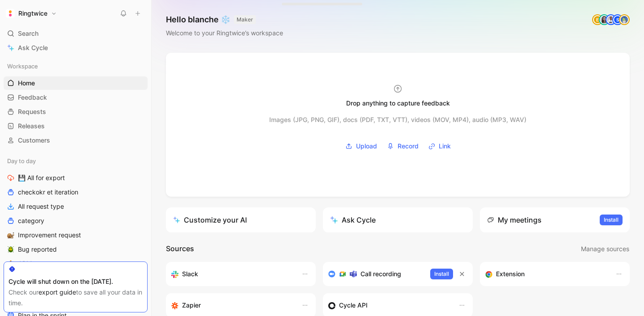  I want to click on div: Capture feedback from thousands of sources with Zapier (survey results, recordings, sheets, etc)., so click(232, 305).